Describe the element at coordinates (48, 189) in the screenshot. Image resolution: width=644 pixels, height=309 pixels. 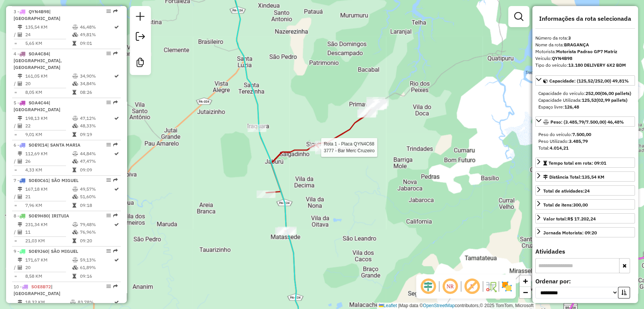
I see `td: 167,18 KM` at that location.